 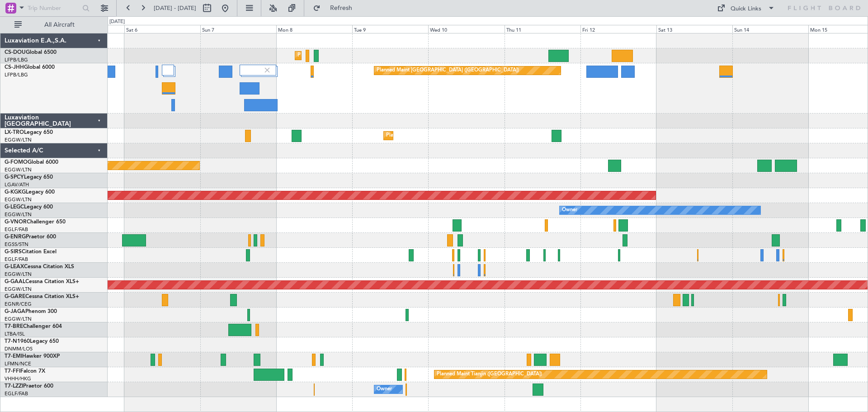 I want to click on span: G-LEAX, so click(x=14, y=266).